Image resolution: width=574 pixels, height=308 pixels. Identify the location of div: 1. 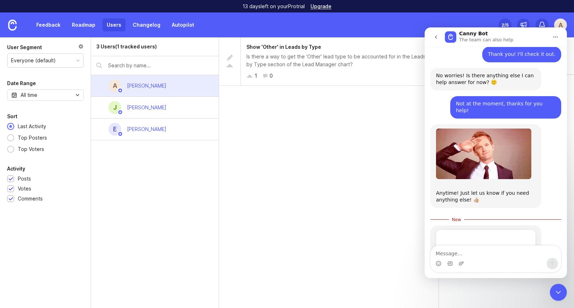
(256, 76).